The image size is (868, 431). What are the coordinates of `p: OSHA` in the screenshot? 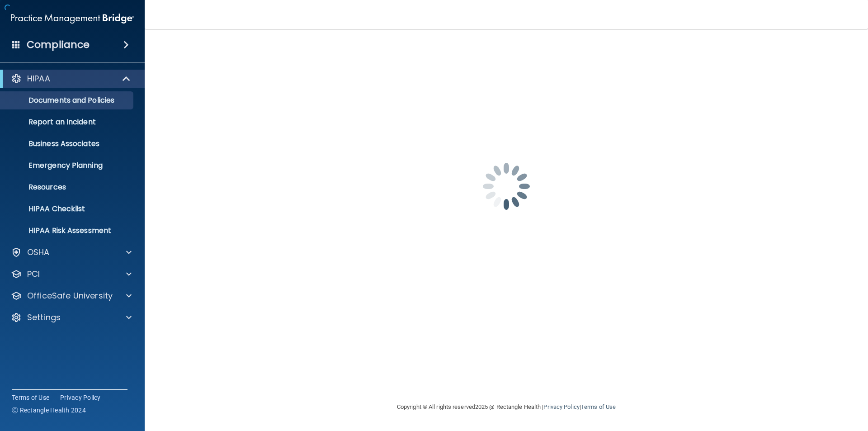 It's located at (38, 252).